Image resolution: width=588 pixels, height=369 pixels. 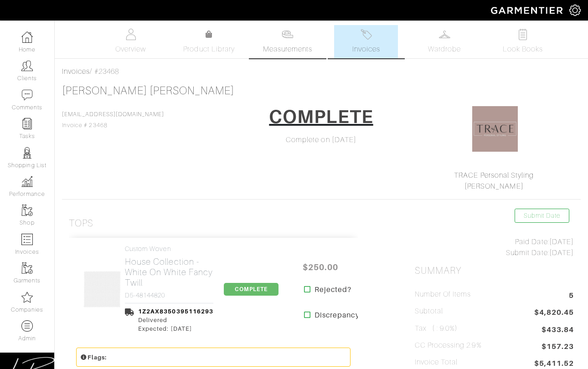 I want to click on img: companies-icon-14a0f246c7e91f24465de634b560f0151b0cc5c9ce11af5fac52e6d7d6371812.png, so click(x=27, y=297).